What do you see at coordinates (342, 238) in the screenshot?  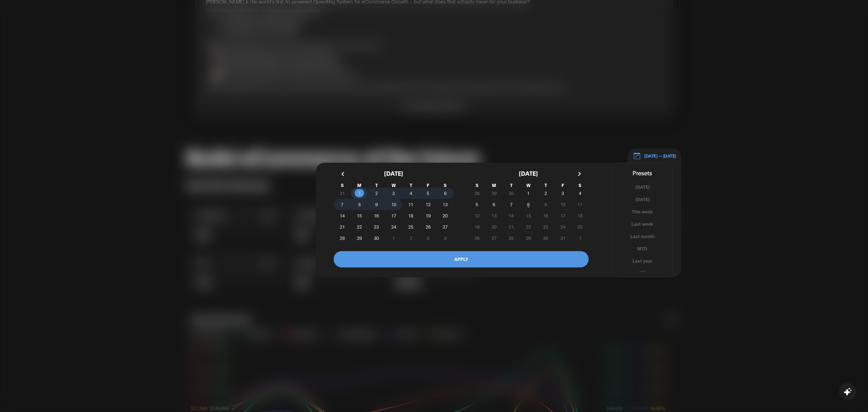 I see `span: 28` at bounding box center [342, 238].